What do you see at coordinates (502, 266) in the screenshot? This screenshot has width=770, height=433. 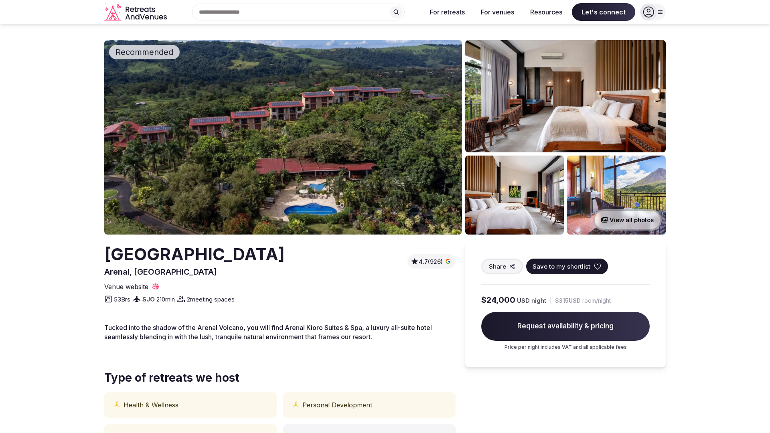 I see `button: Share` at bounding box center [502, 266].